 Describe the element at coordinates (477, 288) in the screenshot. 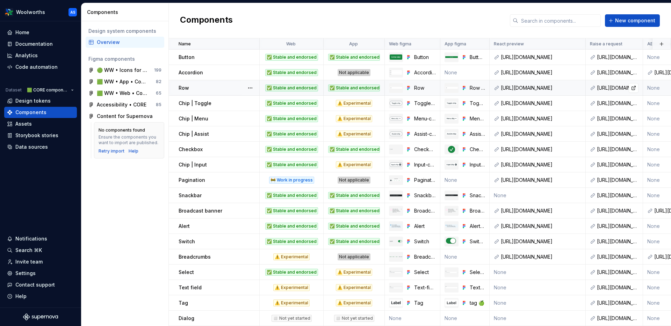

I see `div: Text-field 🍏` at that location.